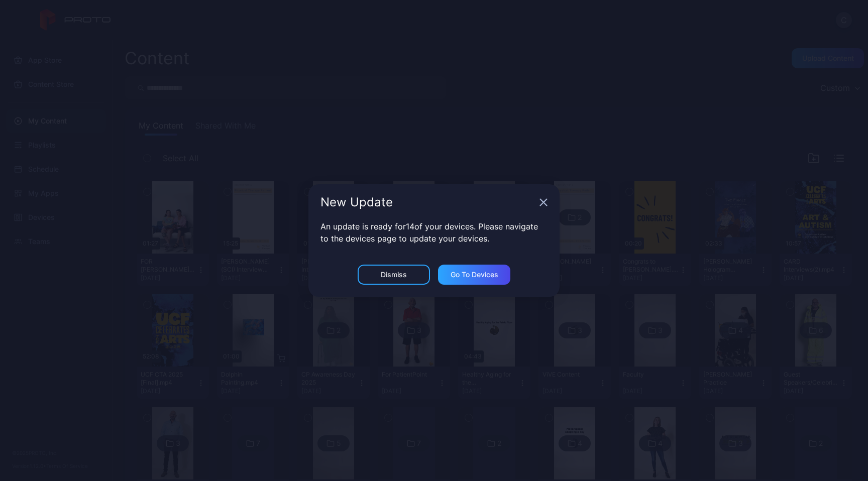 Image resolution: width=868 pixels, height=481 pixels. What do you see at coordinates (474, 274) in the screenshot?
I see `button: Go to devices` at bounding box center [474, 274].